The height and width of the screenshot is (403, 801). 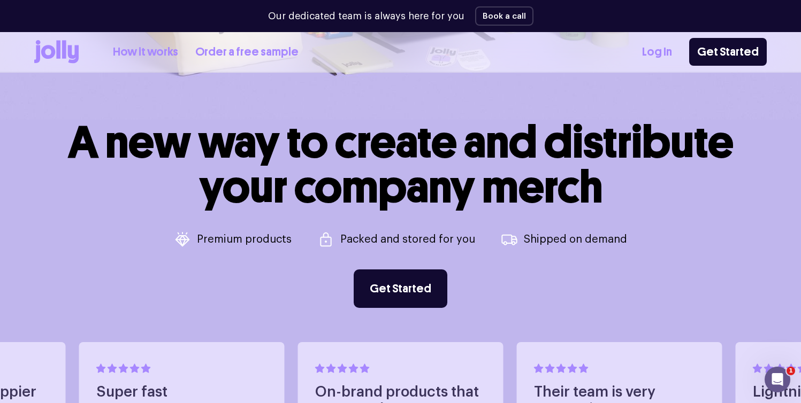 What do you see at coordinates (575, 240) in the screenshot?
I see `p: Shipped on demand` at bounding box center [575, 240].